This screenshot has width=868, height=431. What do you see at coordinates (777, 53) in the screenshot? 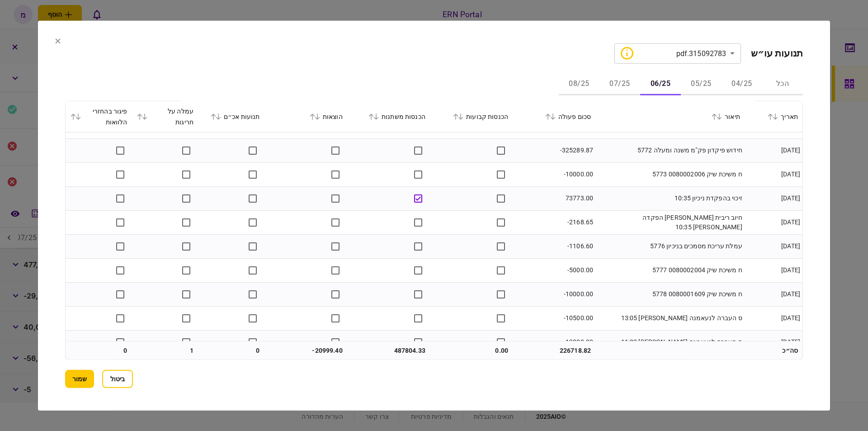
I see `h2: תנועות עו״ש` at bounding box center [777, 53].